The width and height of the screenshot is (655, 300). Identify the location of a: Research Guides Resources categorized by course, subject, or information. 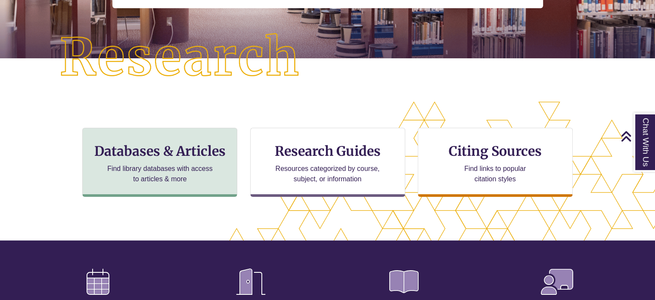
(328, 162).